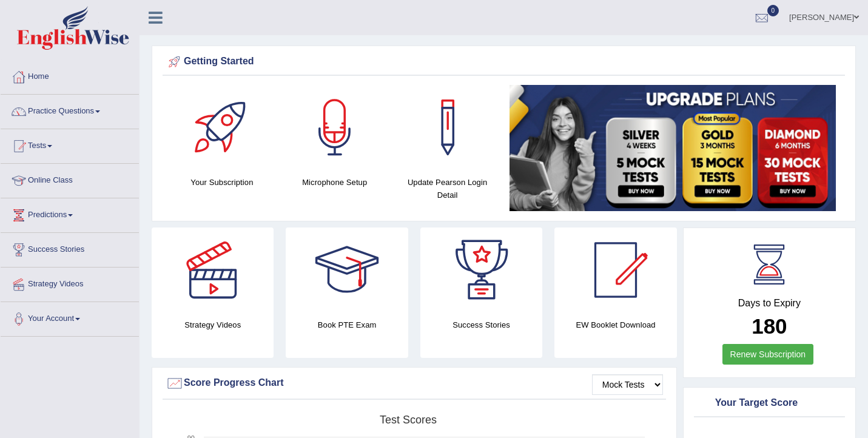 Image resolution: width=868 pixels, height=438 pixels. What do you see at coordinates (70, 110) in the screenshot?
I see `a: Practice Questions` at bounding box center [70, 110].